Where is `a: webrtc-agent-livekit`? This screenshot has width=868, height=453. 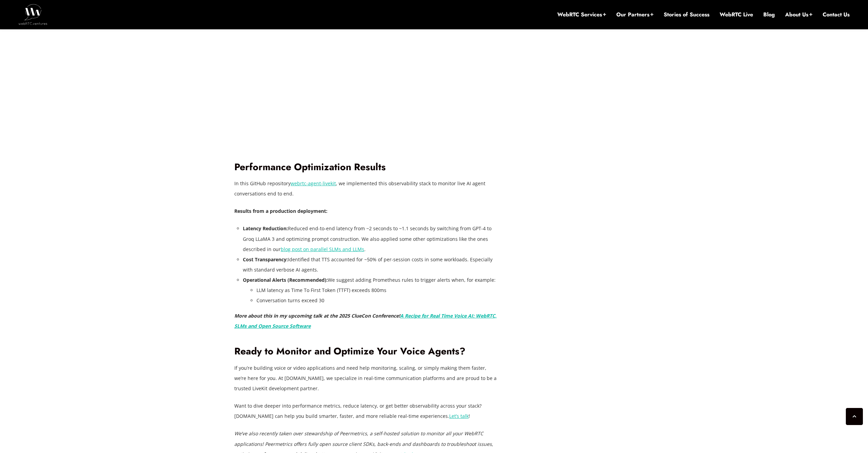 a: webrtc-agent-livekit is located at coordinates (313, 183).